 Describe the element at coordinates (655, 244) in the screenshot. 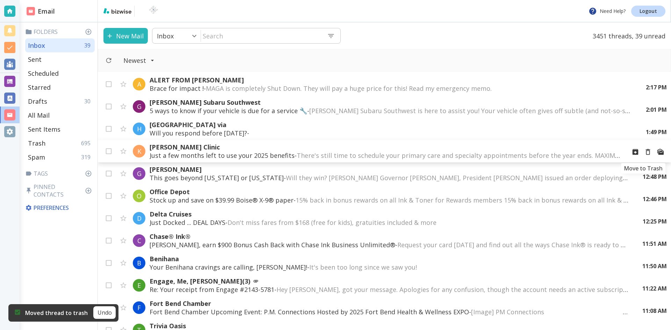

I see `p: 11:51 AM` at that location.